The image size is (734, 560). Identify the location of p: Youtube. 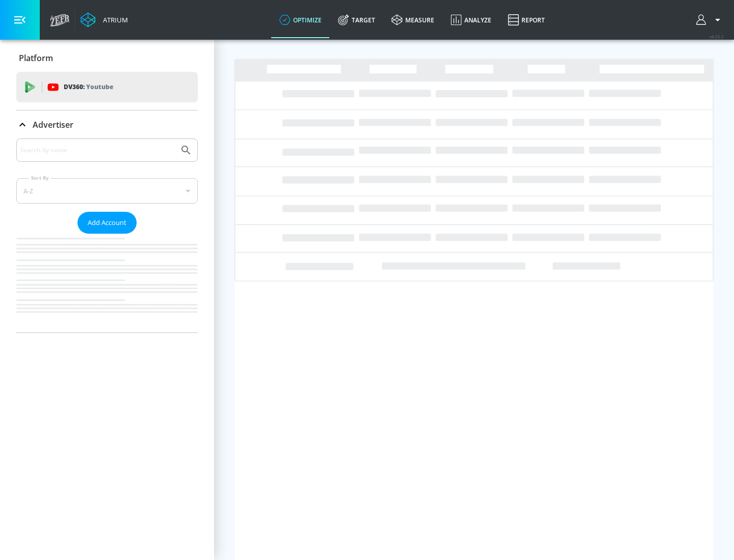
(99, 86).